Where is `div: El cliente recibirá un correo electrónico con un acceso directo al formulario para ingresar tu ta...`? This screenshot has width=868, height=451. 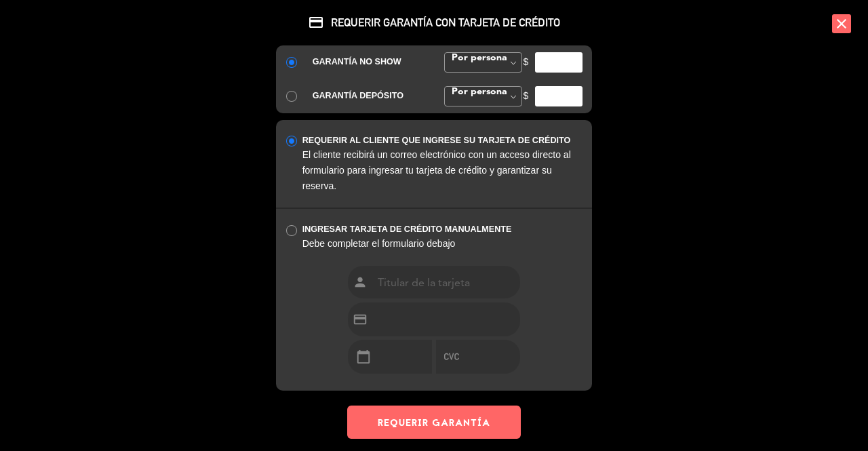 div: El cliente recibirá un correo electrónico con un acceso directo al formulario para ingresar tu ta... is located at coordinates (442, 171).